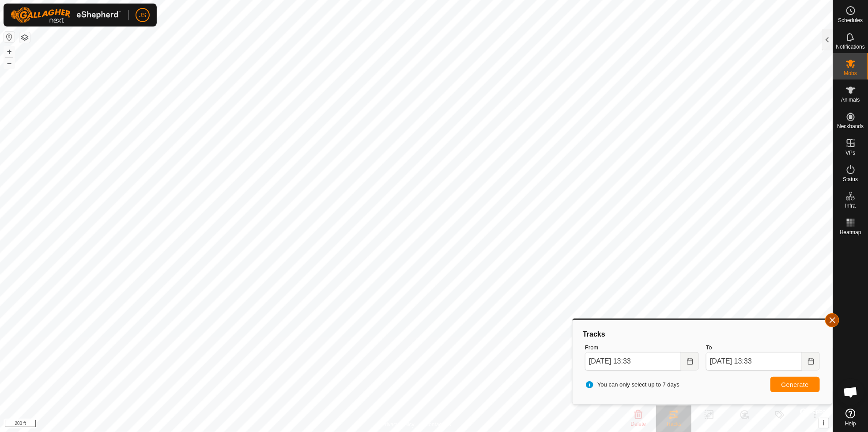 The image size is (868, 432). What do you see at coordinates (850, 153) in the screenshot?
I see `span: VPs` at bounding box center [850, 153].